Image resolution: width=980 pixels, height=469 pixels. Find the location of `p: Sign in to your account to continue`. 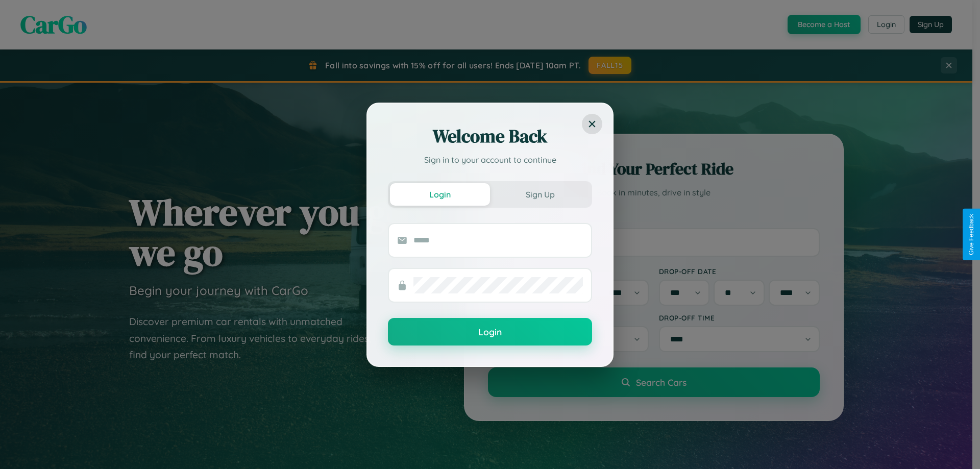

p: Sign in to your account to continue is located at coordinates (490, 160).